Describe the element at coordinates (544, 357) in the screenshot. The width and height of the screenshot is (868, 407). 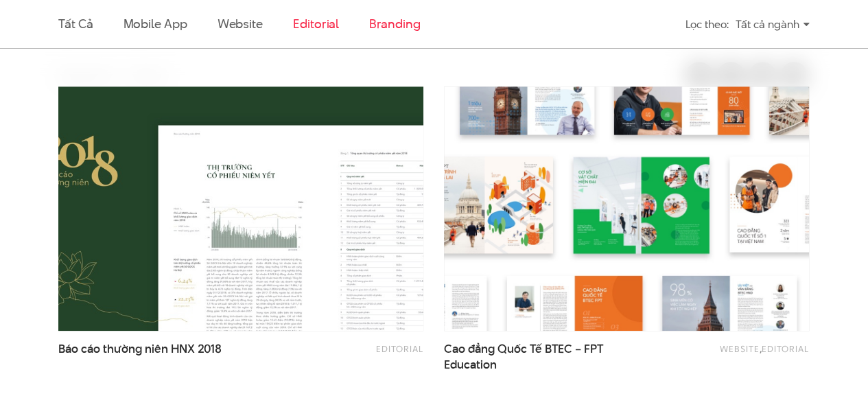
I see `span: Cao đẳng Quốc Tế BTEC – FPT` at that location.